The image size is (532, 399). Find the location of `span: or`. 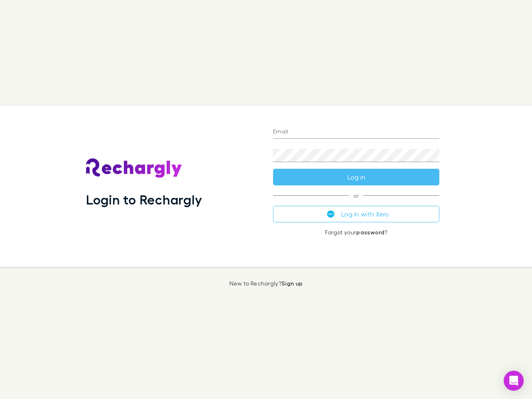

span: or is located at coordinates (356, 195).